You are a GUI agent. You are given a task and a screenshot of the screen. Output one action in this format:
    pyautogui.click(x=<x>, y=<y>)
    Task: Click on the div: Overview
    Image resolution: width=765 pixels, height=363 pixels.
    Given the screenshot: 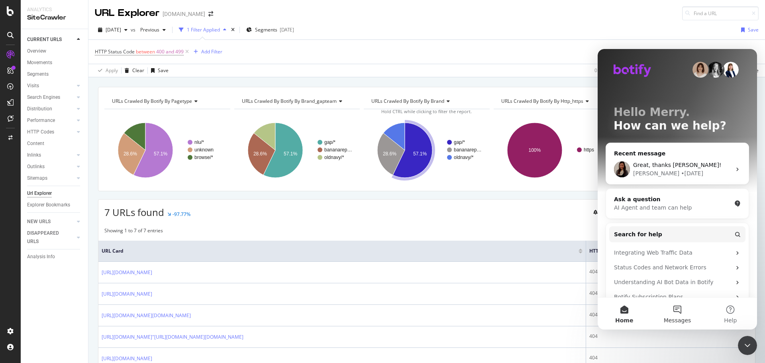 What is the action you would take?
    pyautogui.click(x=37, y=51)
    